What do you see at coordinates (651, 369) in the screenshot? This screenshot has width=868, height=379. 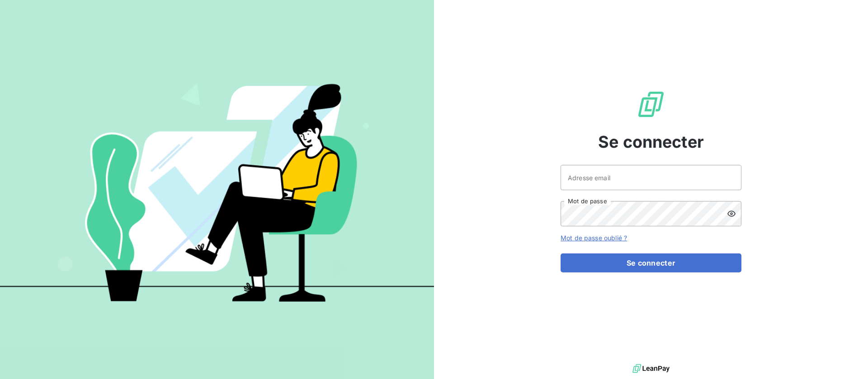 I see `img: logo` at bounding box center [651, 369].